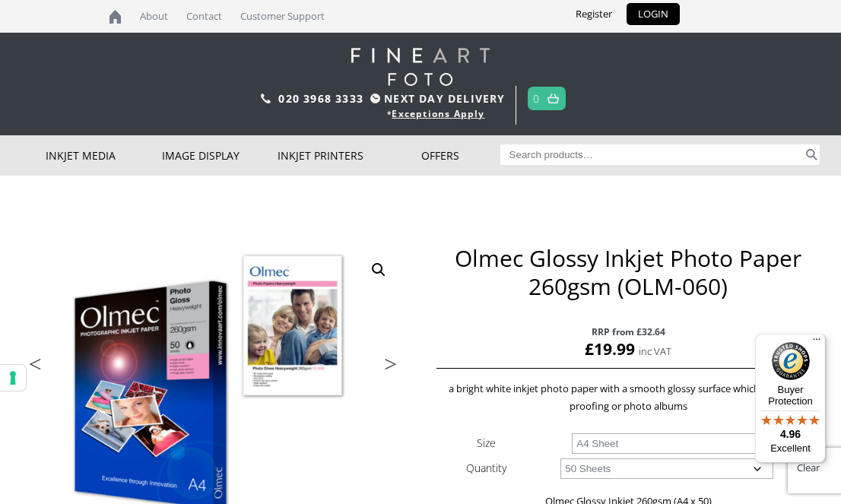 This screenshot has width=841, height=504. What do you see at coordinates (628, 332) in the screenshot?
I see `span: RRP from £32.64` at bounding box center [628, 332].